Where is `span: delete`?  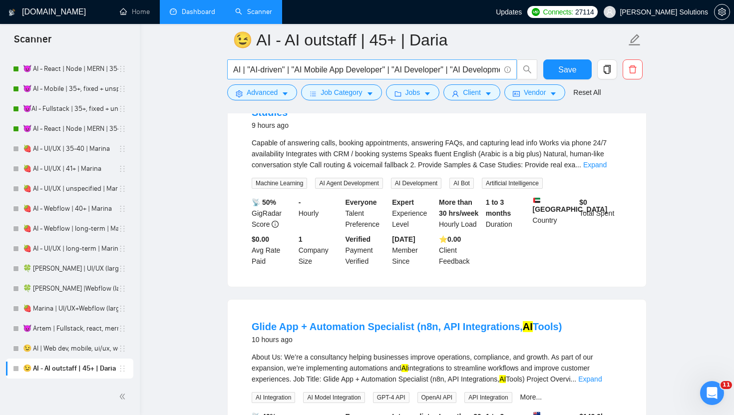
span: delete is located at coordinates (632, 69).